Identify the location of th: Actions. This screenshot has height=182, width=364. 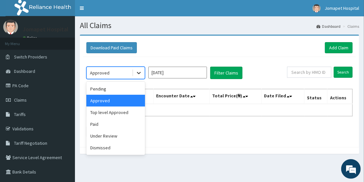
(340, 96).